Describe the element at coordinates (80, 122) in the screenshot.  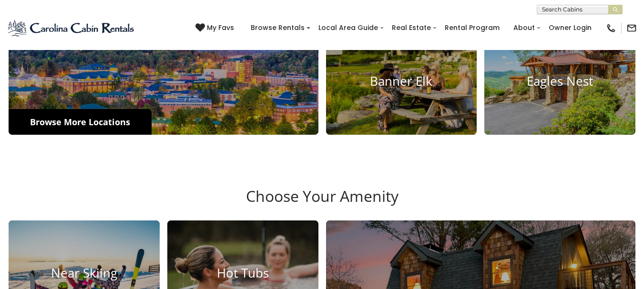
I see `a: Browse More Locations` at that location.